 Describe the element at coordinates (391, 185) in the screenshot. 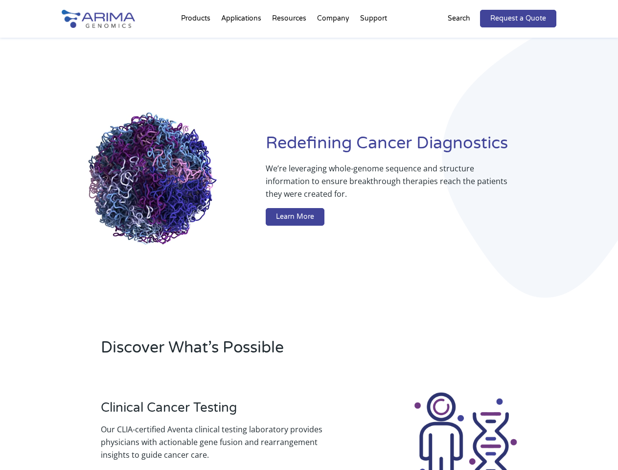

I see `p: We’re leveraging whole-genome sequence and structure information to ensure breakthrough therapies...` at that location.